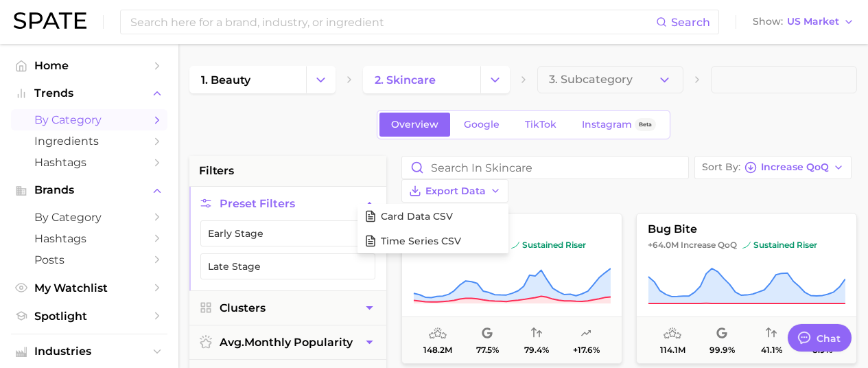  Describe the element at coordinates (722, 350) in the screenshot. I see `span: 99.9%` at that location.